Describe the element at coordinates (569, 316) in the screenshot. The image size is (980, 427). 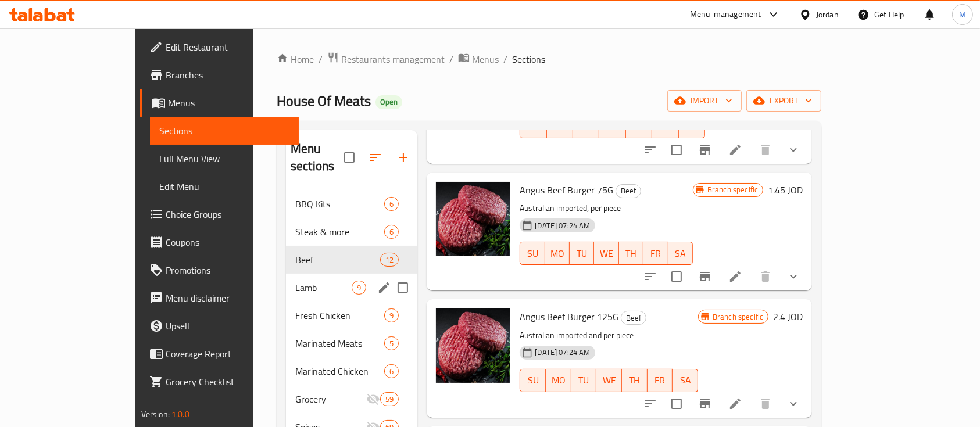
I see `span: Angus Beef Burger 125G` at that location.